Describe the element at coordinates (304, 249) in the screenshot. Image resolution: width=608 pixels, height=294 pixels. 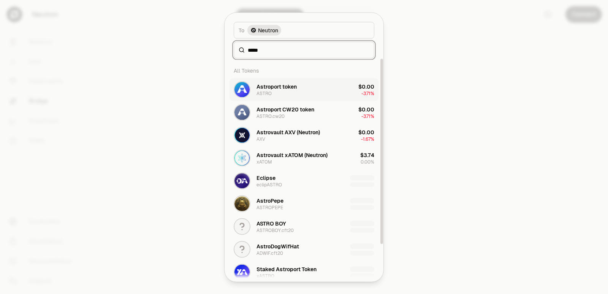
I see `button: AstroDogWifHatADWIF.cft20` at that location.